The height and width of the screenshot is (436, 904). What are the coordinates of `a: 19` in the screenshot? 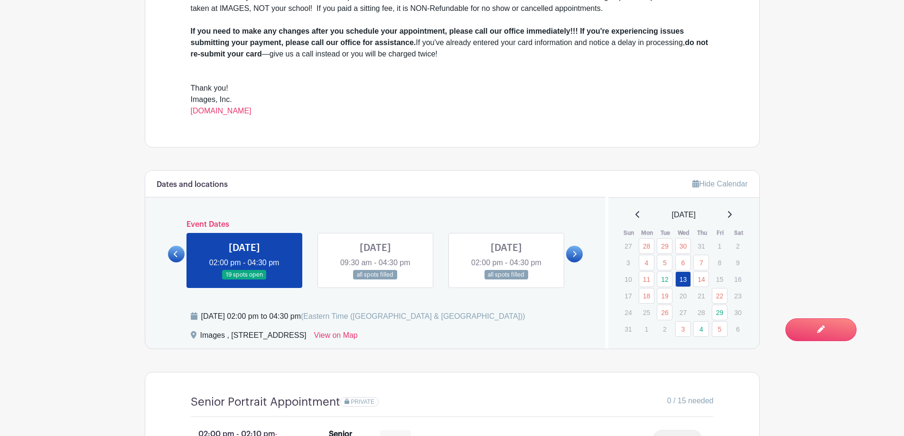 It's located at (664, 296).